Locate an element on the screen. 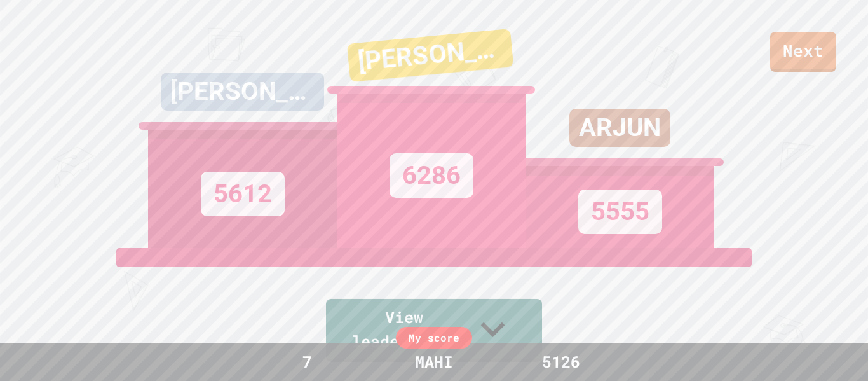 The image size is (868, 381). div: 5555 is located at coordinates (620, 211).